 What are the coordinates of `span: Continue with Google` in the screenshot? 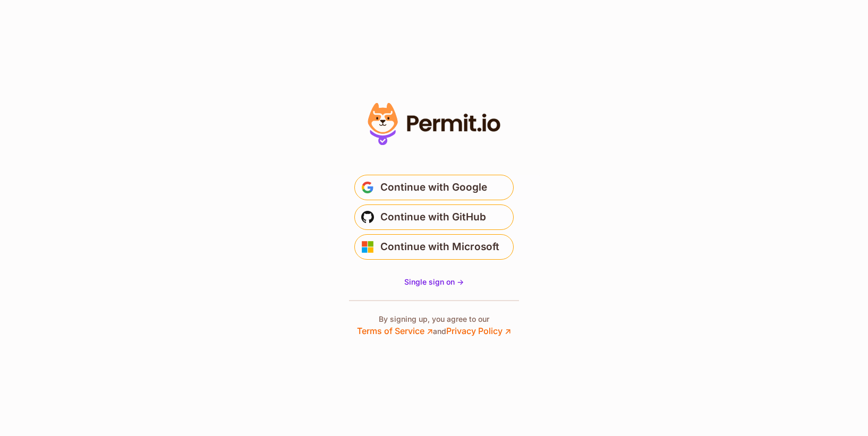 It's located at (433, 187).